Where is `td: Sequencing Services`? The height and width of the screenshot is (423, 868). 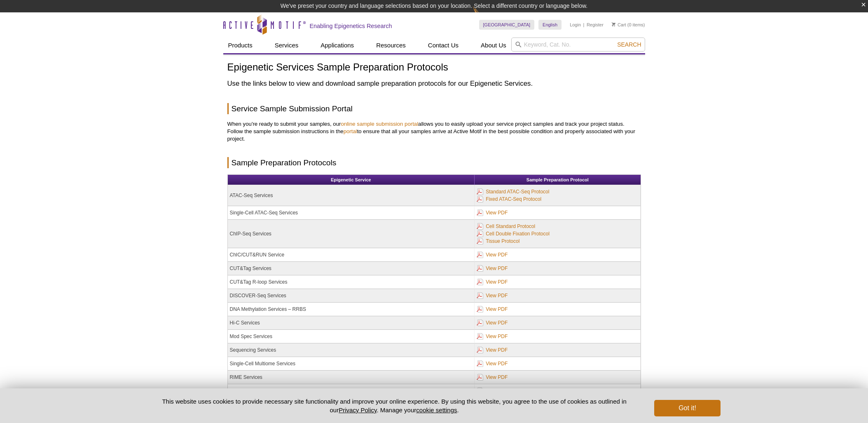 td: Sequencing Services is located at coordinates (351, 350).